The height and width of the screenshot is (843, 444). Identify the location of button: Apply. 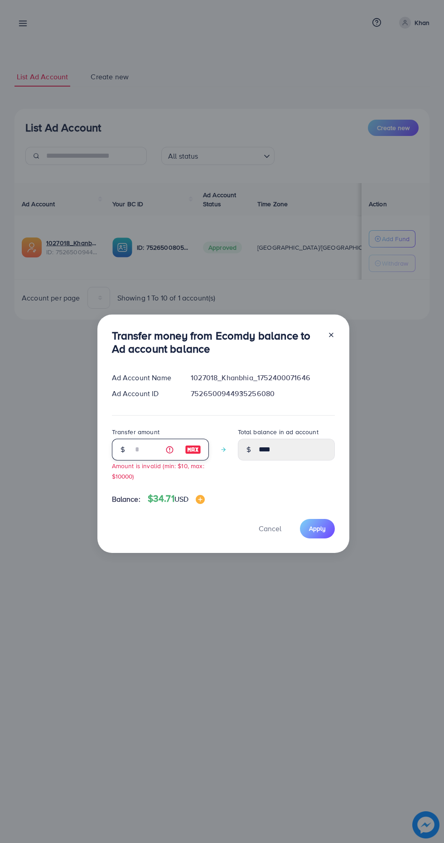
(317, 529).